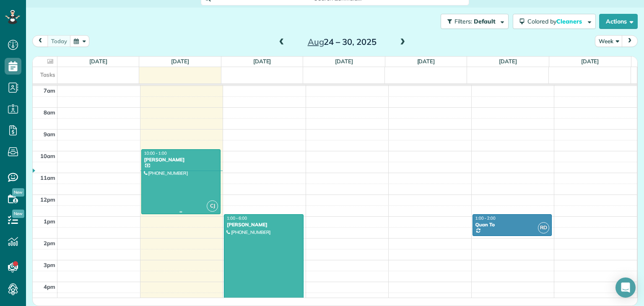 This screenshot has height=306, width=644. What do you see at coordinates (485, 218) in the screenshot?
I see `span: 1:00 - 2:00` at bounding box center [485, 218].